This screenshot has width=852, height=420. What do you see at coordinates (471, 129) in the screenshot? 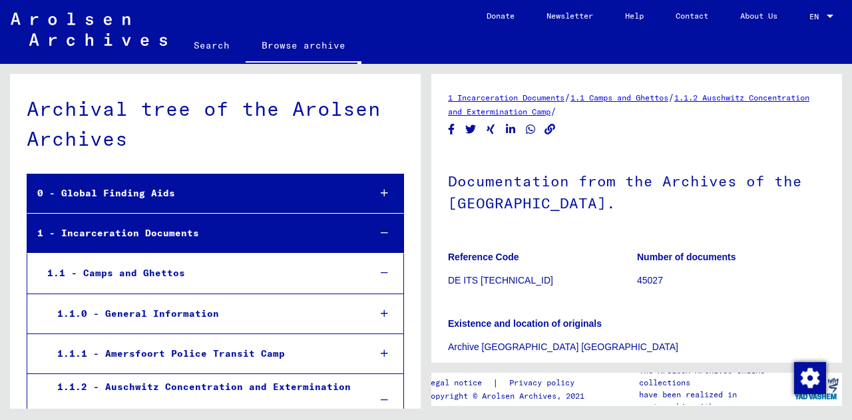
I see `button: Share on Twitter` at bounding box center [471, 129].